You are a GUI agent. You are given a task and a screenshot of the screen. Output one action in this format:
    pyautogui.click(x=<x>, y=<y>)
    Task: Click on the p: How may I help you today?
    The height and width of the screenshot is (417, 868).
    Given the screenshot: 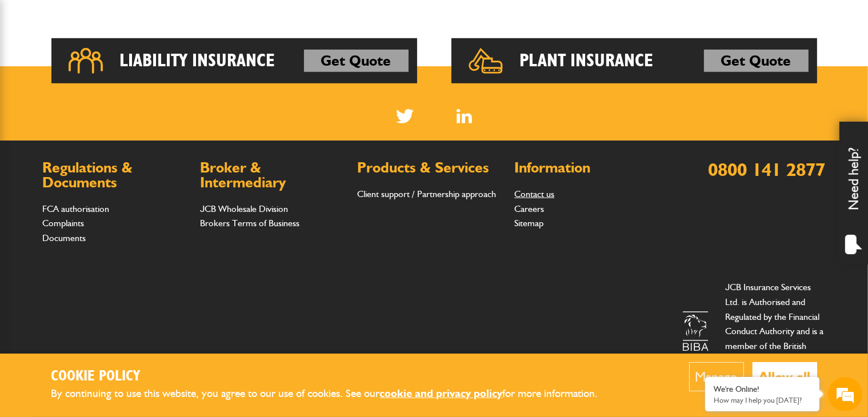 What is the action you would take?
    pyautogui.click(x=763, y=400)
    